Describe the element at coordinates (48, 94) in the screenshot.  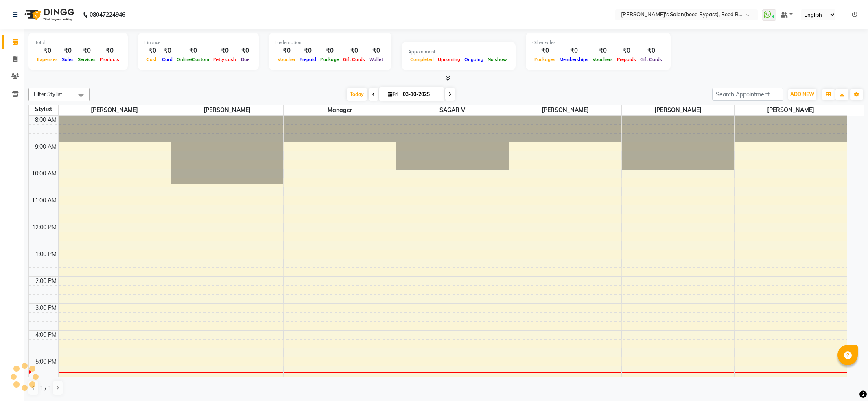
I see `span: Filter Stylist` at that location.